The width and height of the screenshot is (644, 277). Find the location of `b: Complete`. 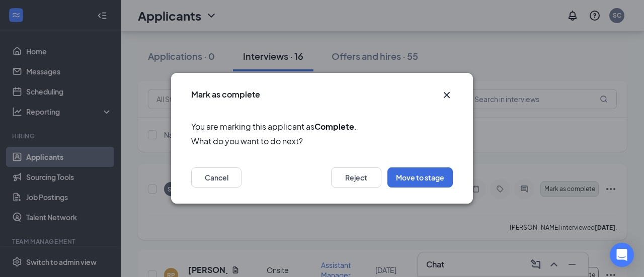

b: Complete is located at coordinates (334, 126).